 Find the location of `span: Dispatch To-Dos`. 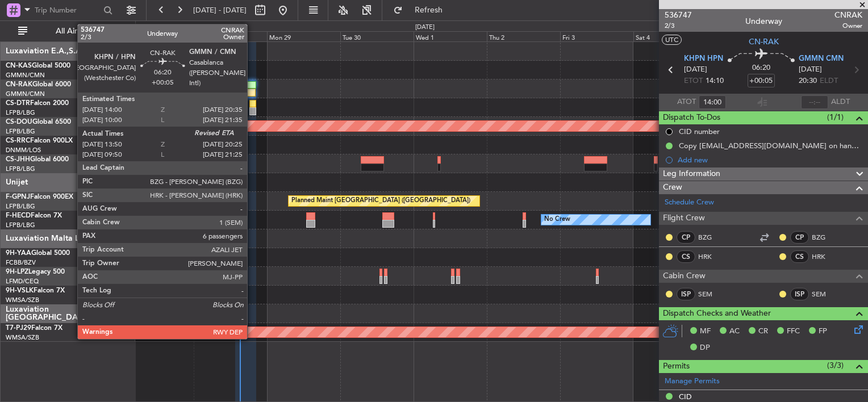

span: Dispatch To-Dos is located at coordinates (691, 117).